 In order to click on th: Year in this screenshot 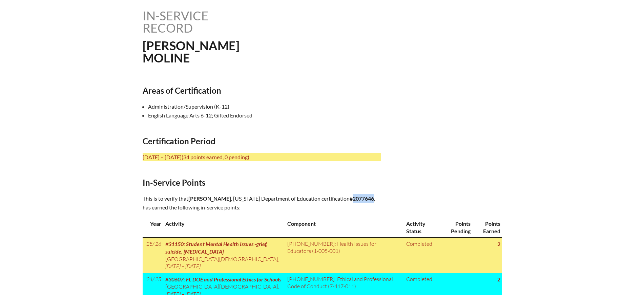, I will do `click(153, 227)`.